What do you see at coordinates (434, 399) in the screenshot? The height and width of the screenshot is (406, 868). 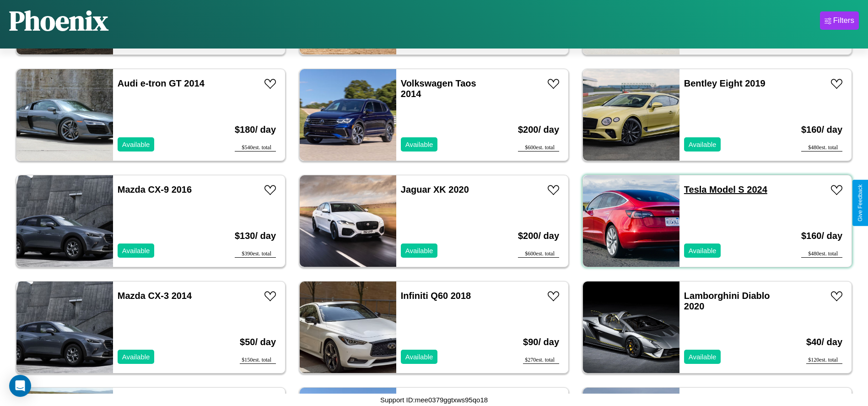 I see `p: Support ID: mee0379ggtxws95qo18` at bounding box center [434, 399].